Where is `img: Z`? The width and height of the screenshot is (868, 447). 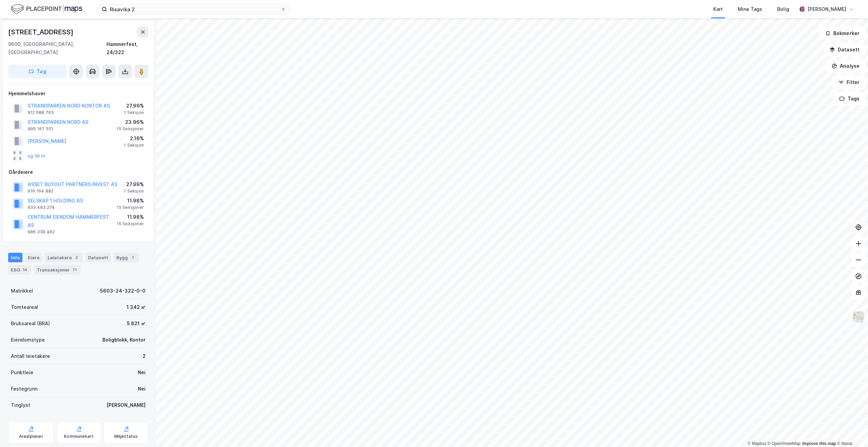 img: Z is located at coordinates (859, 317).